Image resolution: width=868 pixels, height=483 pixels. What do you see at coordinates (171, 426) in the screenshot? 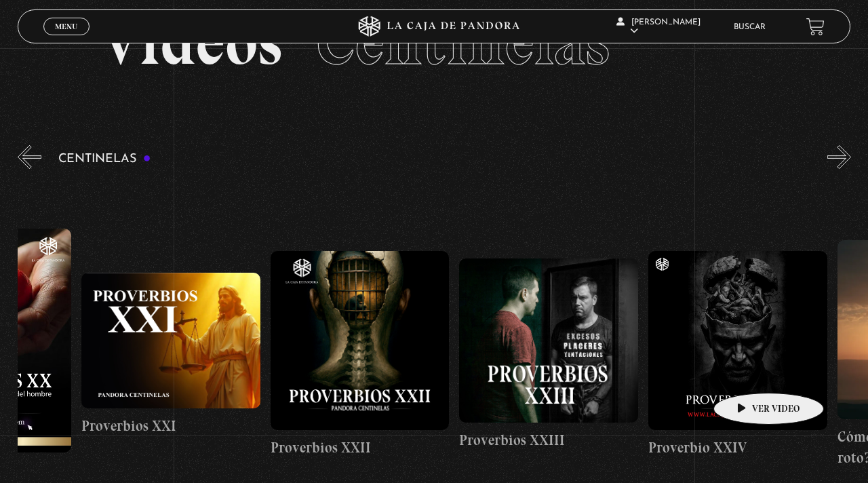
I see `h4: Proverbios XXI` at bounding box center [171, 426].